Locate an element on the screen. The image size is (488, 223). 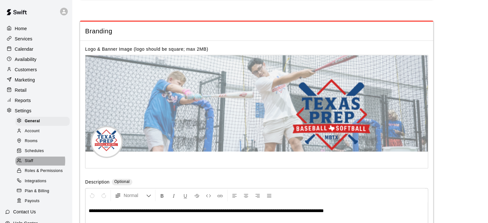
p: Contact Us is located at coordinates (24, 212).